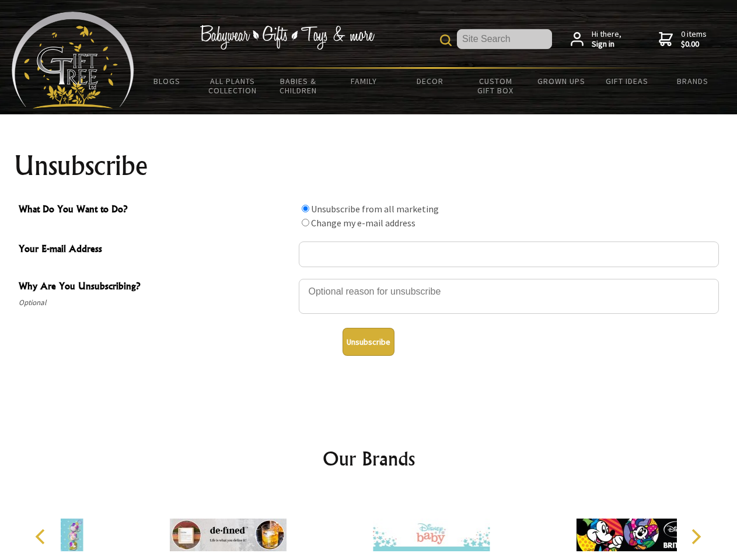  What do you see at coordinates (430, 81) in the screenshot?
I see `a: Decor` at bounding box center [430, 81].